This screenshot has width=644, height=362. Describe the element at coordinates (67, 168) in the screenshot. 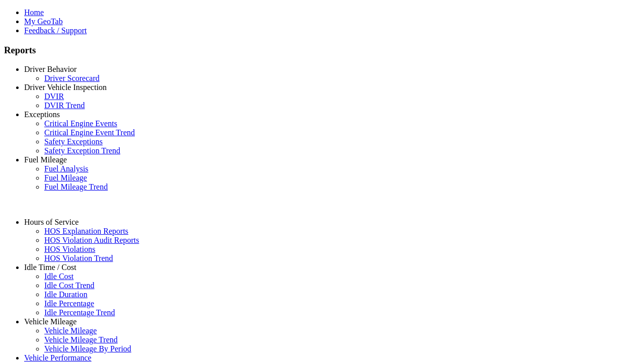

I see `a: Fuel Analysis` at that location.